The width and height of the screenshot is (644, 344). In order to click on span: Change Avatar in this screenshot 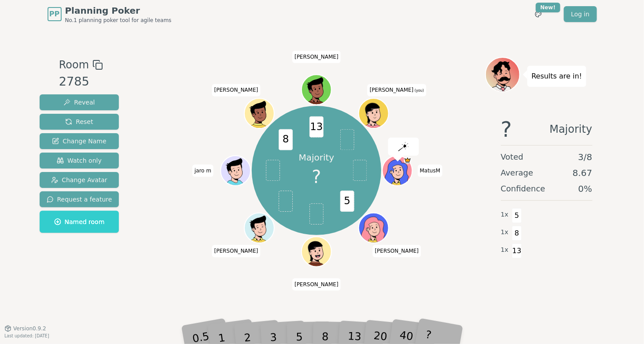, I will do `click(79, 180)`.